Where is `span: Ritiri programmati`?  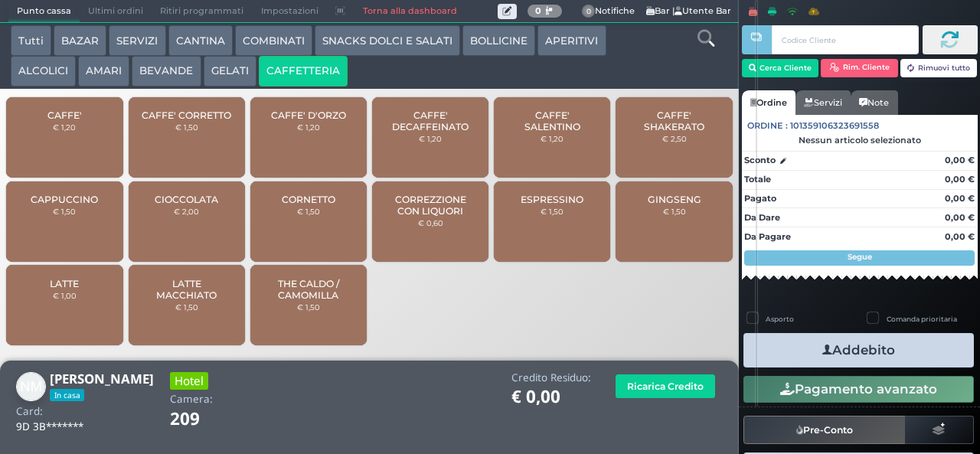
span: Ritiri programmati is located at coordinates (202, 11).